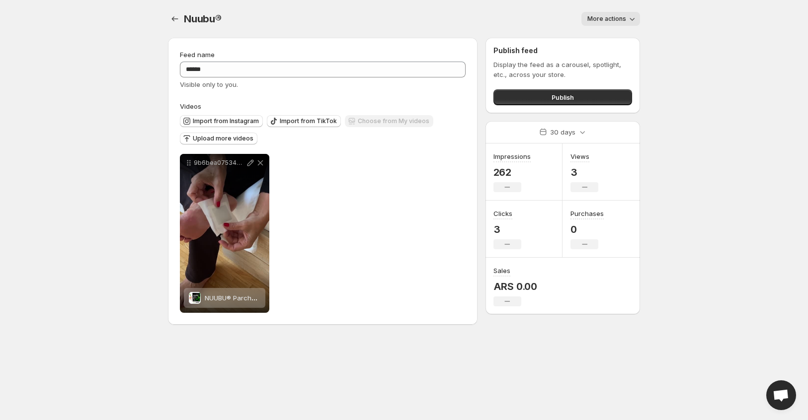  I want to click on p: 262, so click(512, 172).